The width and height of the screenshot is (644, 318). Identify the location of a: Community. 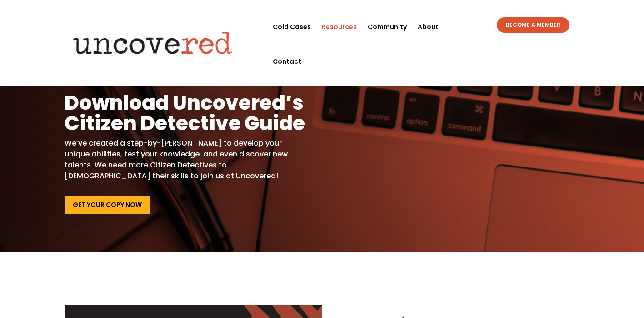
(387, 27).